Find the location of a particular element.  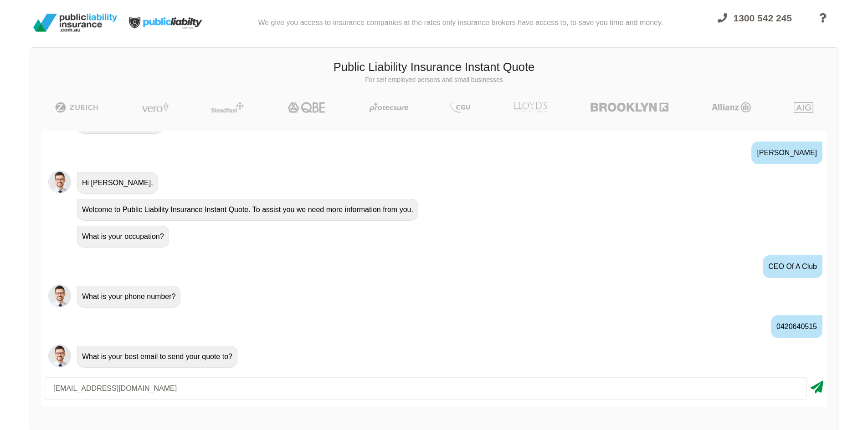

img: QBE | Public Liability Insurance is located at coordinates (307, 108).